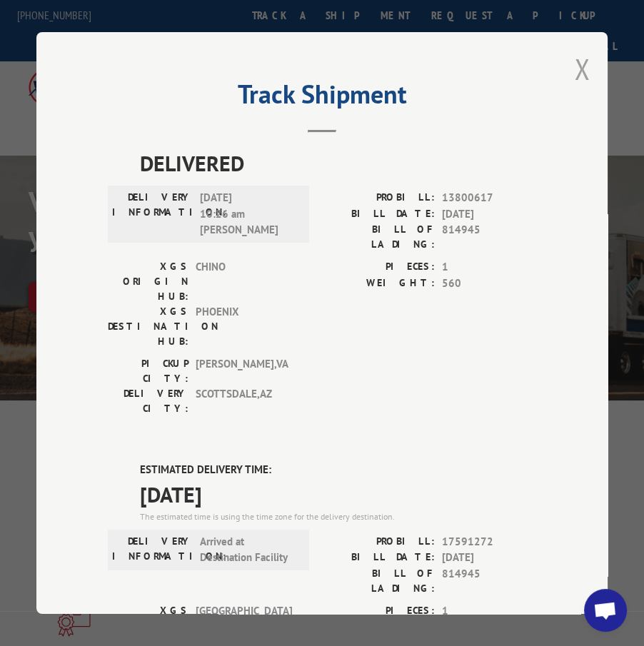 Image resolution: width=644 pixels, height=646 pixels. I want to click on label: XGS DESTINATION HUB:, so click(148, 326).